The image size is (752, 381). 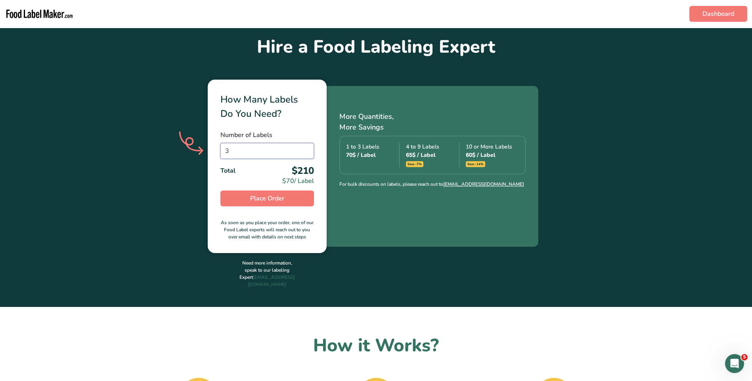 I want to click on h2: How it Works?, so click(x=376, y=346).